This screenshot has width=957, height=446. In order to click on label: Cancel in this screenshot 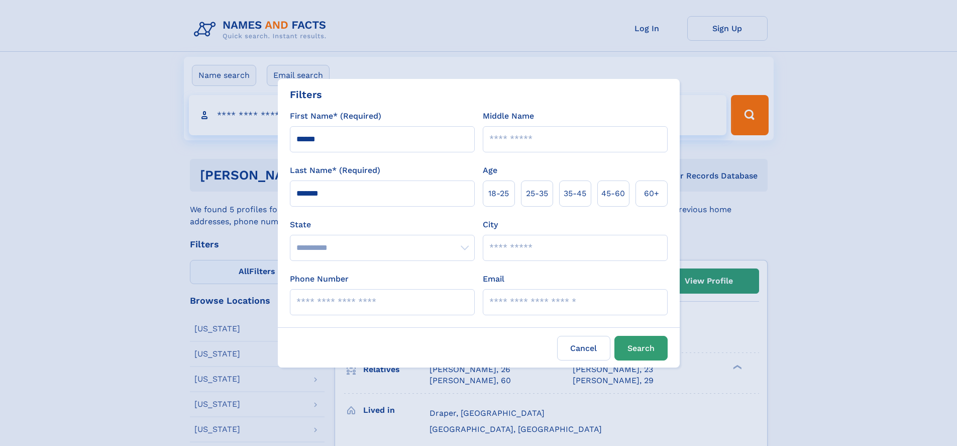, I will do `click(584, 348)`.